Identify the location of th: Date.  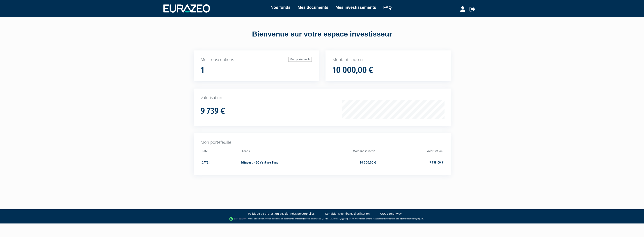
(221, 152).